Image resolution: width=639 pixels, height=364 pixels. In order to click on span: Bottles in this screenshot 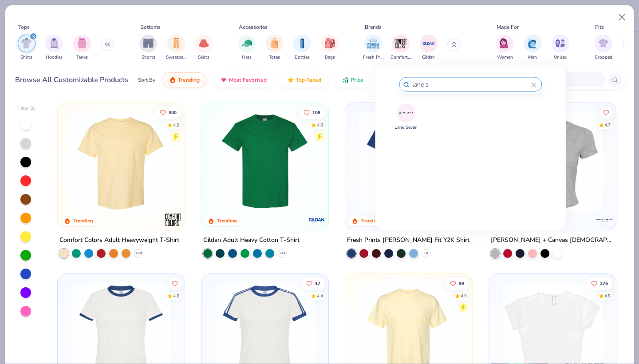, I will do `click(302, 57)`.